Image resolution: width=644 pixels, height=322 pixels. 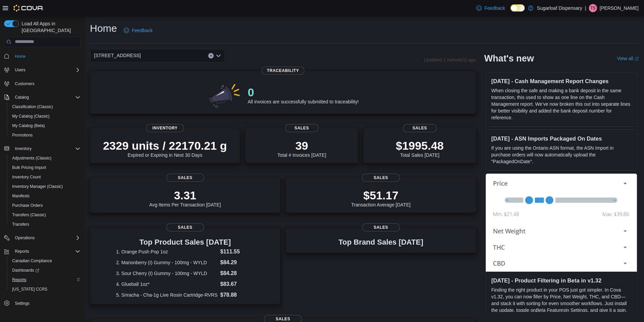 I want to click on span: TS, so click(x=593, y=8).